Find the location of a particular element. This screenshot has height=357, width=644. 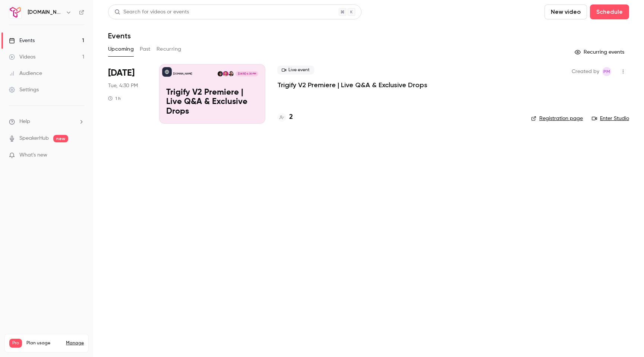

a: Enter Studio is located at coordinates (610, 118).